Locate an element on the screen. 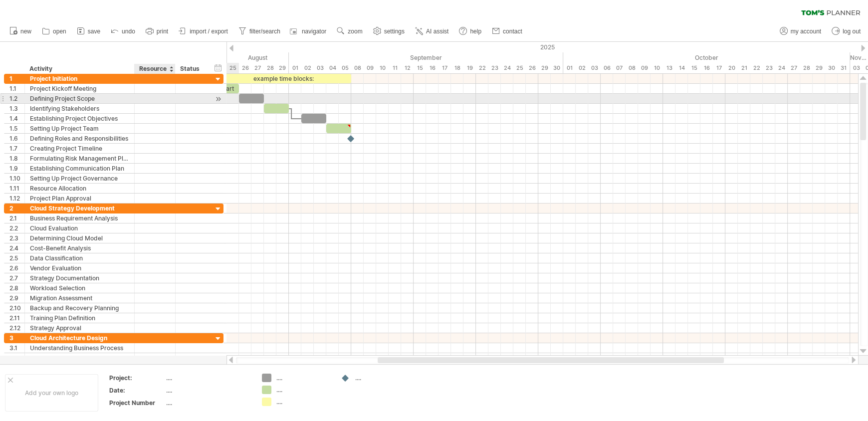 The image size is (868, 421). div: Date: is located at coordinates (136, 390).